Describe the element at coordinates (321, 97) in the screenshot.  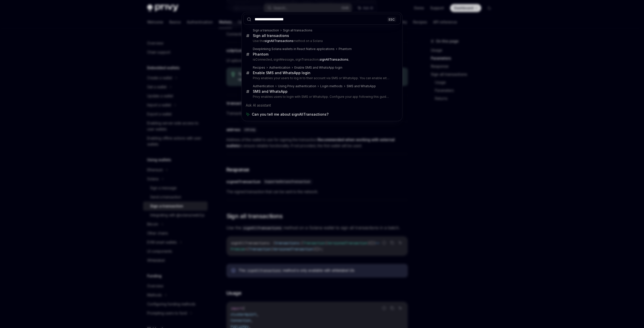
I see `p: Privy enables users to login with SMS or WhatsApp. Configure your app following this guide and make` at that location.